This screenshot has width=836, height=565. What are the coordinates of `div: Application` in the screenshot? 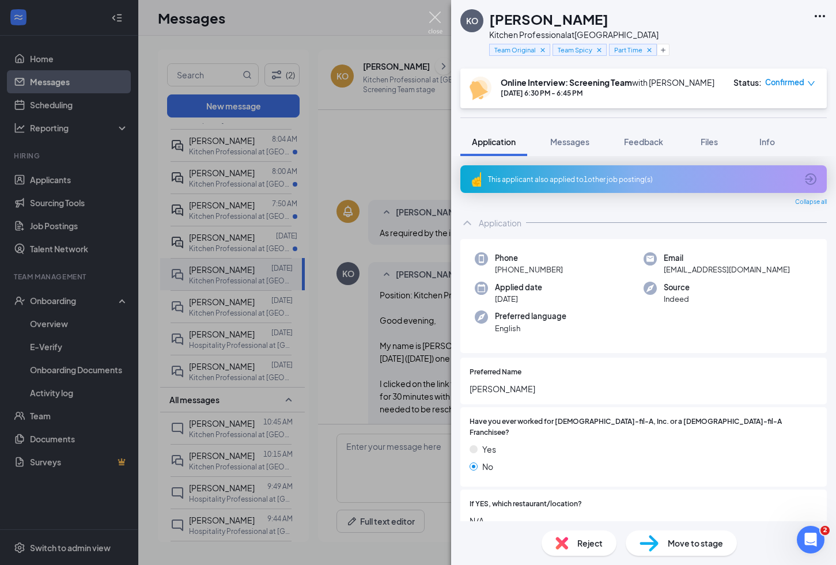 It's located at (500, 223).